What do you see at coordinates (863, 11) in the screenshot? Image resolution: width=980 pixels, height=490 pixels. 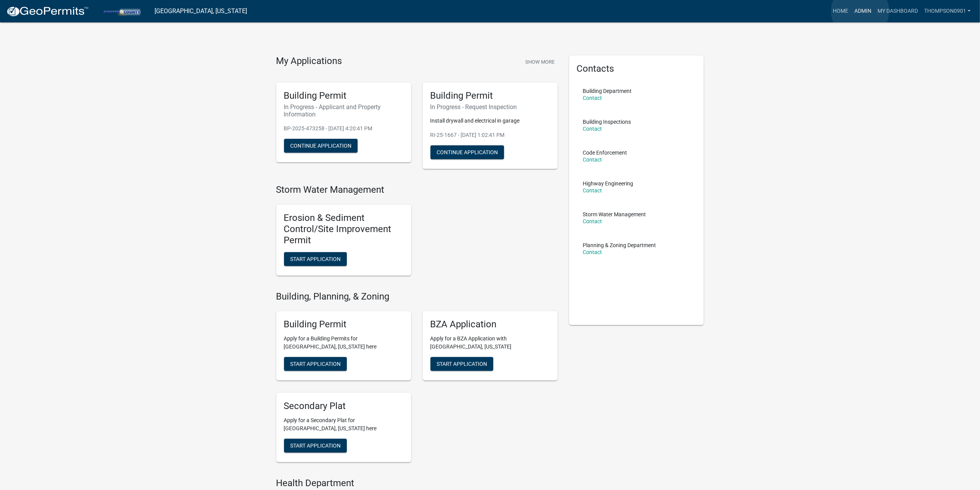 I see `a: Admin` at bounding box center [863, 11].